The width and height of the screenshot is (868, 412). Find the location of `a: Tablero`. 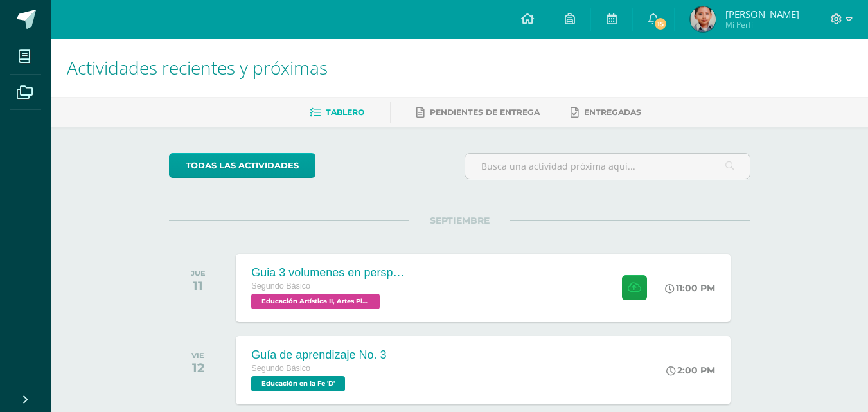

a: Tablero is located at coordinates (336, 112).